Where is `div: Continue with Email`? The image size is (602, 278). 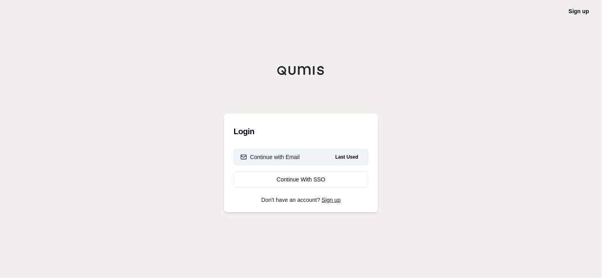 div: Continue with Email is located at coordinates (270, 157).